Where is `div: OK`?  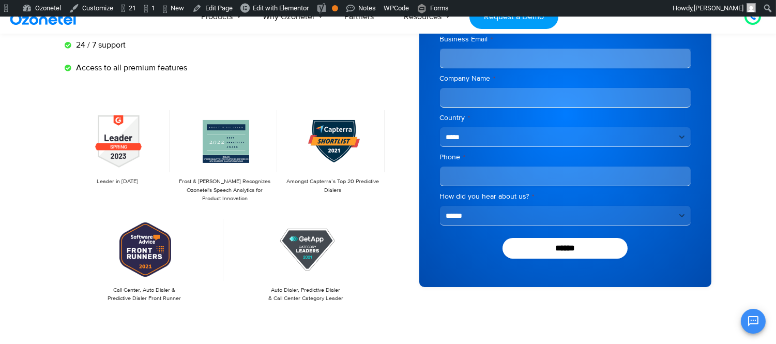
div: OK is located at coordinates (335, 8).